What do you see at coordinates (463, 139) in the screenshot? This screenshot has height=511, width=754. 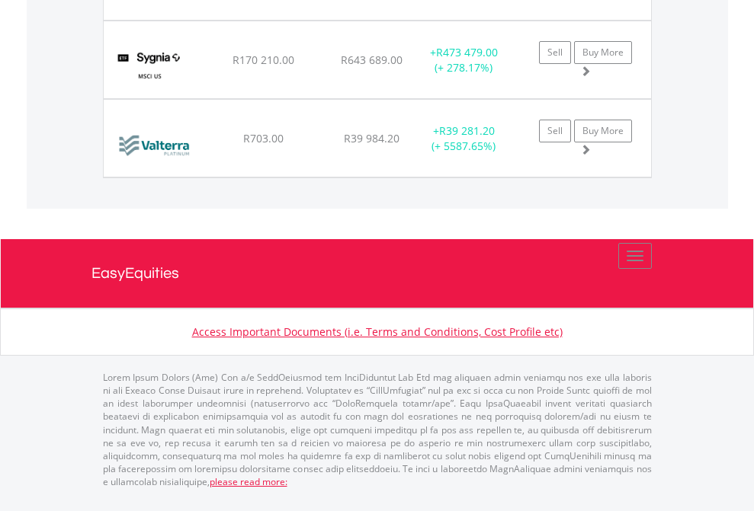 I see `div: + (+ 5587.65%)` at bounding box center [463, 139].